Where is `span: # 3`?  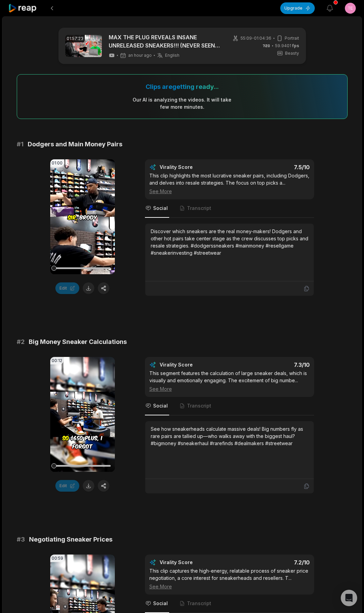 span: # 3 is located at coordinates (21, 540).